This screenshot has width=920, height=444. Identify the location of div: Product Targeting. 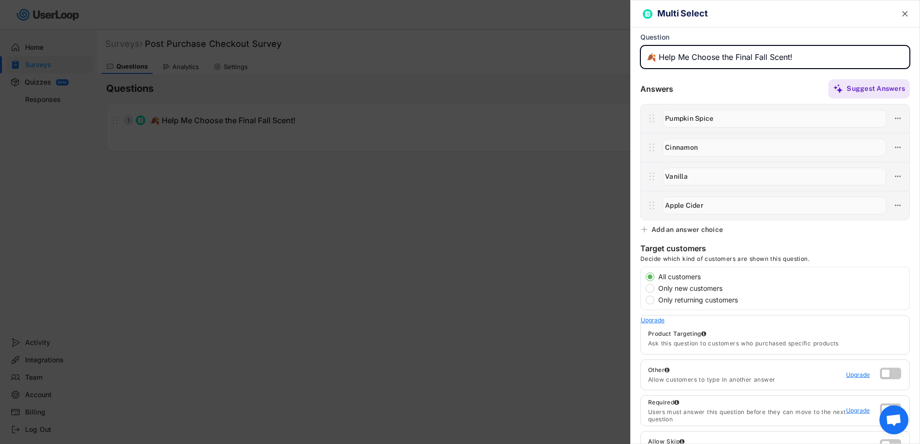
(779, 334).